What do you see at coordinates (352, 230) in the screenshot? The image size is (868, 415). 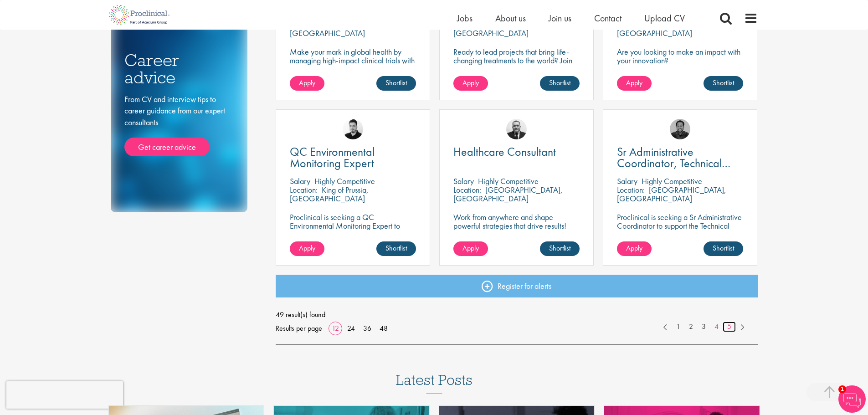 I see `p: Proclinical is seeking a QC Environmental Monitoring Expert to support quality control operations...` at bounding box center [352, 230].